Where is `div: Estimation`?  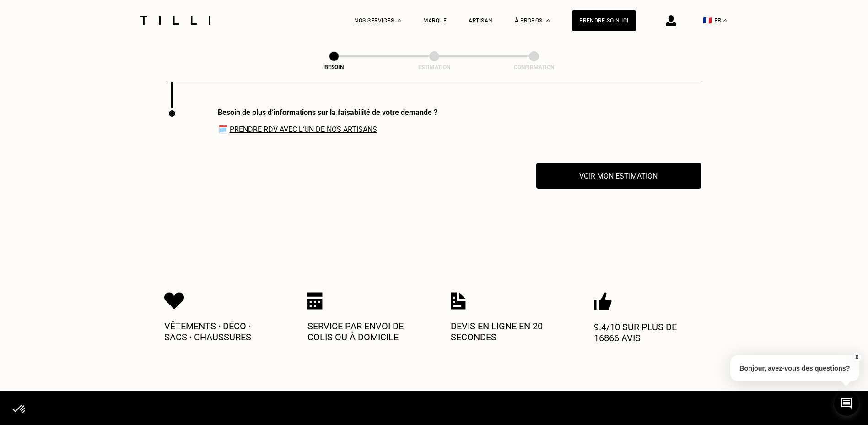 div: Estimation is located at coordinates (434, 67).